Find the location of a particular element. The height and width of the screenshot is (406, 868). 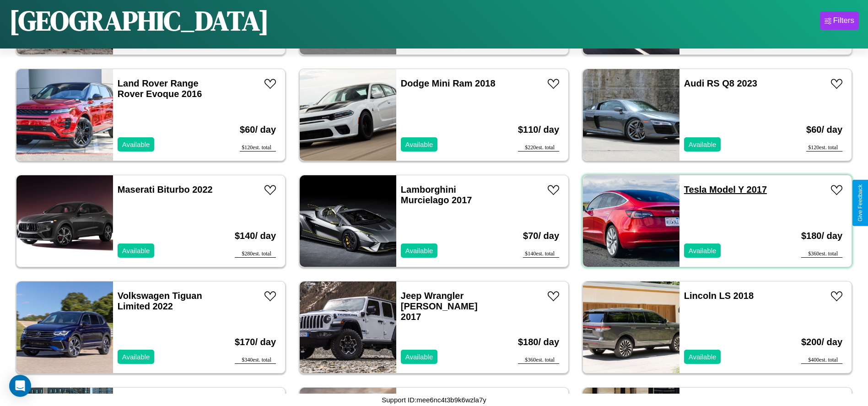

div: $ 400 est. total is located at coordinates (822, 360).